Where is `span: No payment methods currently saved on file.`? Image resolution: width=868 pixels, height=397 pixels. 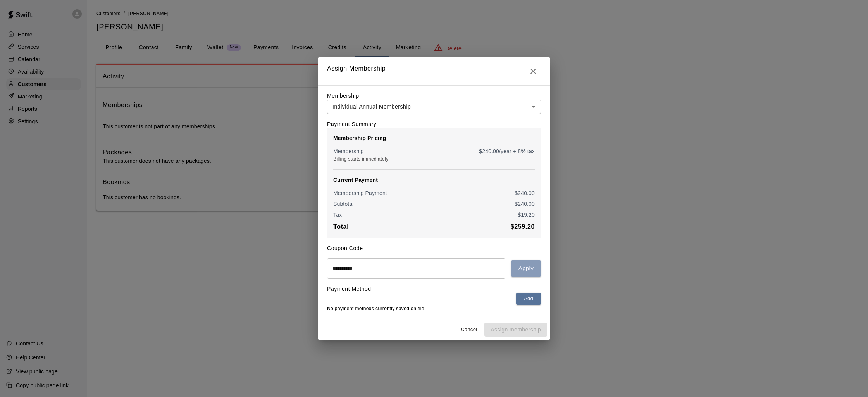 span: No payment methods currently saved on file. is located at coordinates (376, 309).